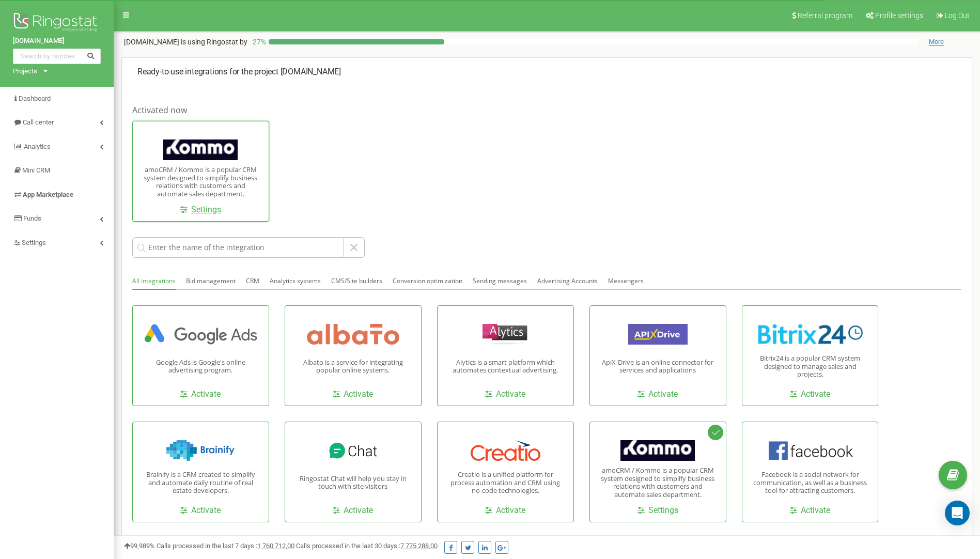 Image resolution: width=980 pixels, height=559 pixels. Describe the element at coordinates (37, 146) in the screenshot. I see `span: Analytics` at that location.